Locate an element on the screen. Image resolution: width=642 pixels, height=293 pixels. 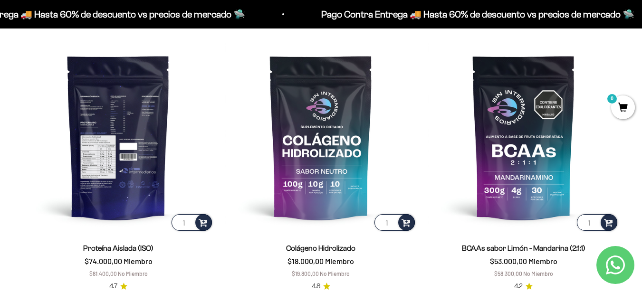
mark: 0 is located at coordinates (612, 99).